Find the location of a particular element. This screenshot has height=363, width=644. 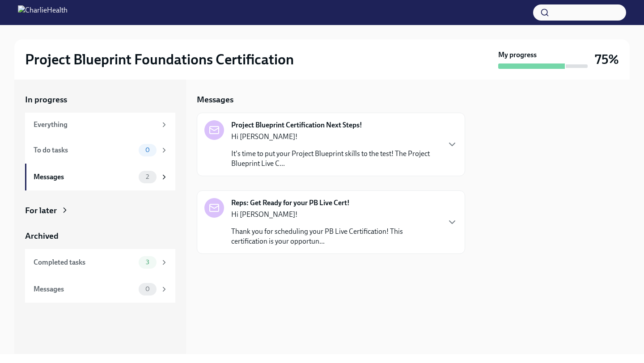

strong: Project Blueprint Certification Next Steps! is located at coordinates (297, 125).